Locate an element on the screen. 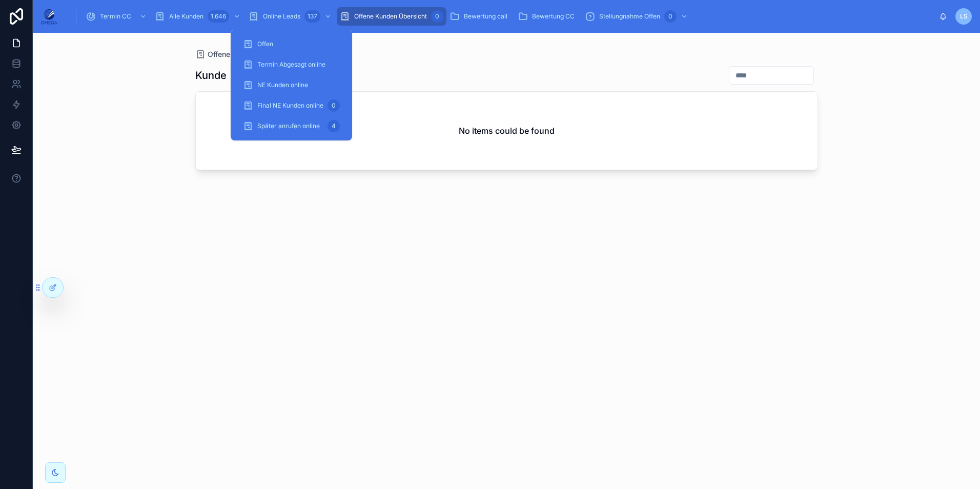  a: Offene Kunden Übersicht is located at coordinates (244, 55).